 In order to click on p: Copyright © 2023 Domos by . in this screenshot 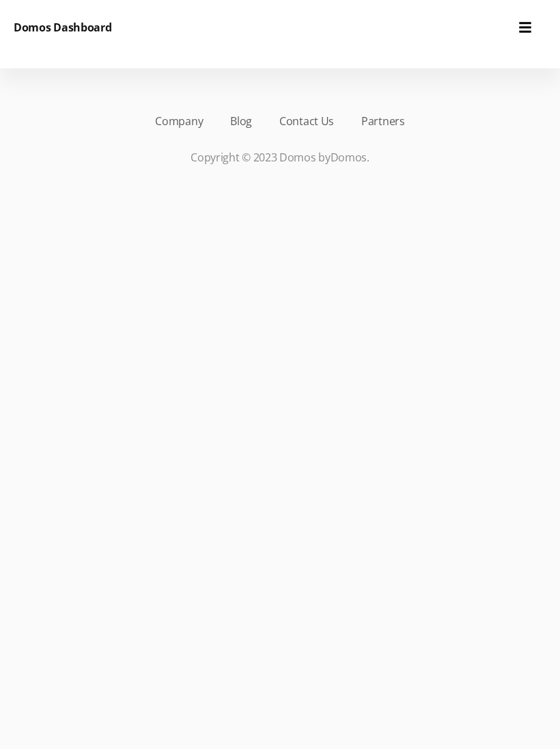, I will do `click(280, 158)`.